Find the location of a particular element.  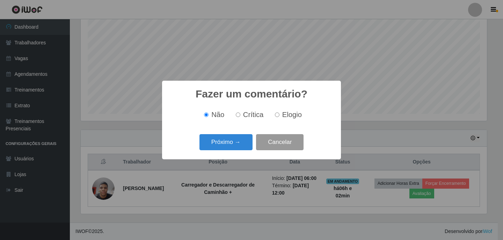

input: Elogio is located at coordinates (277, 115).